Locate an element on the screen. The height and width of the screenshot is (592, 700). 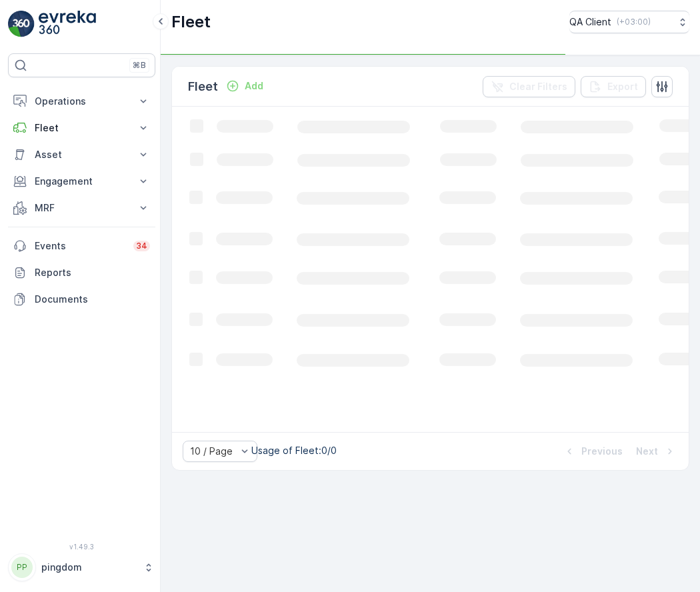
p: Add is located at coordinates (254, 86).